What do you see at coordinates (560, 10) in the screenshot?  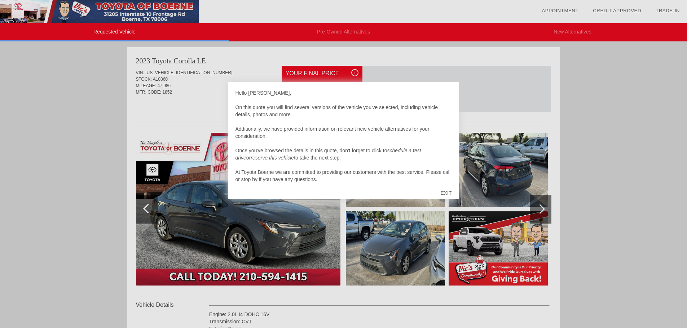 I see `a: Appointment` at bounding box center [560, 10].